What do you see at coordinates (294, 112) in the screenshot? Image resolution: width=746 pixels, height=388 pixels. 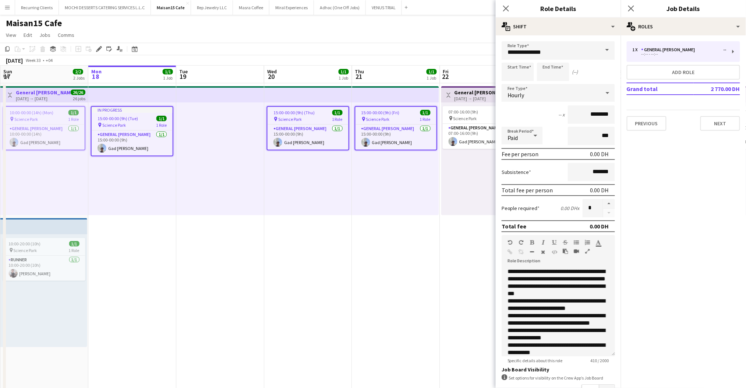 I see `span: 15:00-00:00 (9h) (Thu)` at bounding box center [294, 112].